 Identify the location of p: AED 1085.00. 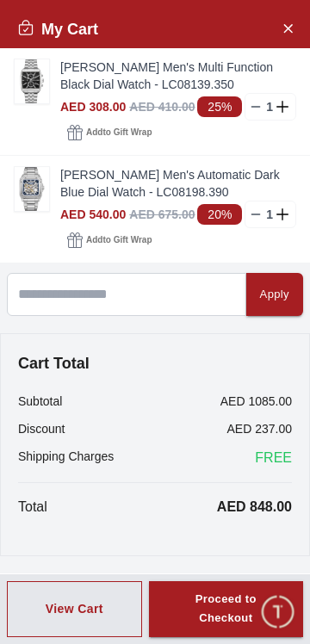
(256, 401).